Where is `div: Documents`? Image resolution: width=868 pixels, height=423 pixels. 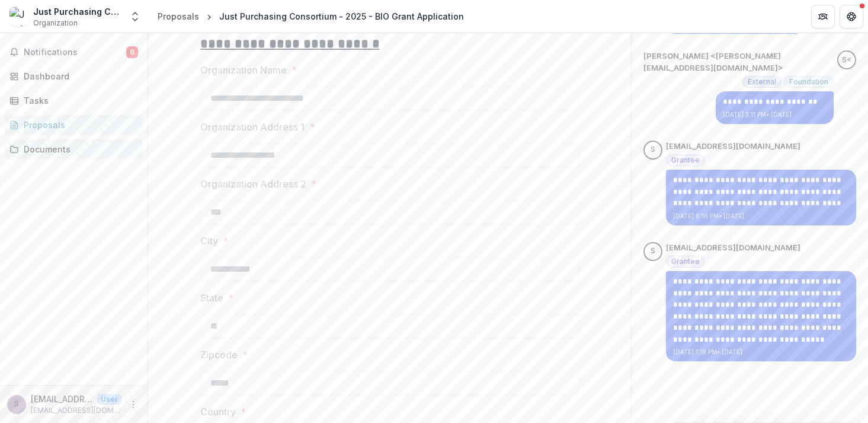 div: Documents is located at coordinates (78, 149).